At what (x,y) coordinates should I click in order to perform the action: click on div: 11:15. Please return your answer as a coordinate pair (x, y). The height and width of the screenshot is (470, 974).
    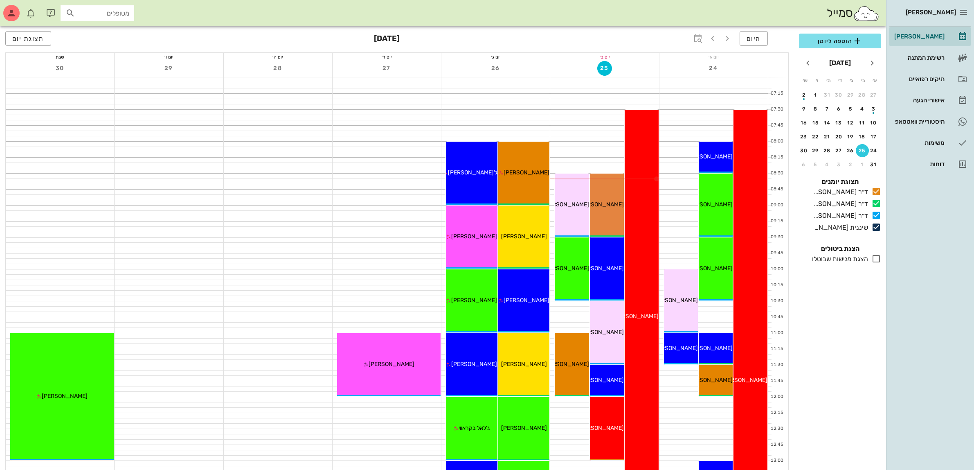
    Looking at the image, I should click on (776, 349).